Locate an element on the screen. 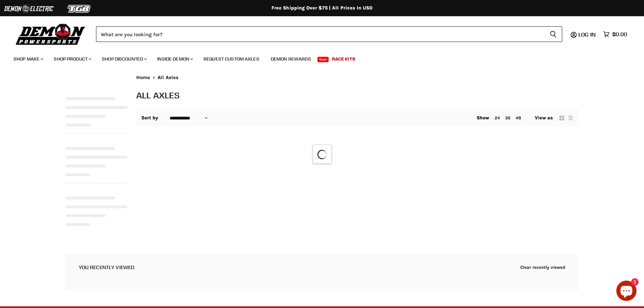 This screenshot has height=308, width=644. a: Demon Rewards is located at coordinates (291, 59).